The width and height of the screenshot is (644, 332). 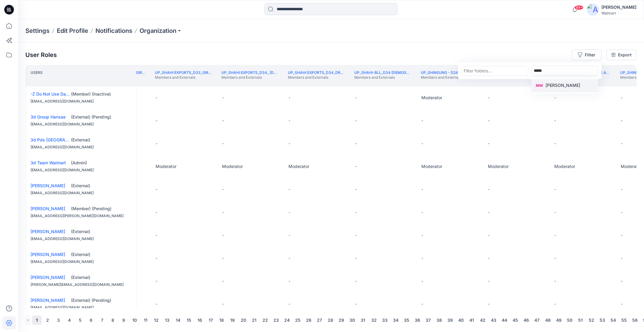 What do you see at coordinates (114, 30) in the screenshot?
I see `p: Notifications` at bounding box center [114, 30].